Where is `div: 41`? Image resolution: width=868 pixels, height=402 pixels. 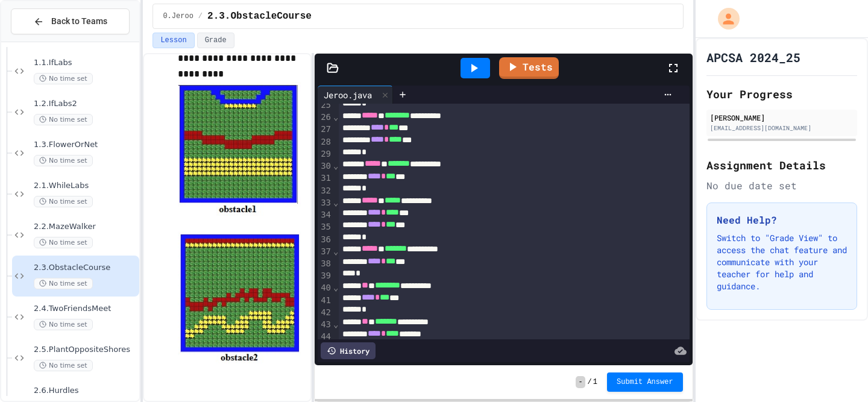 div: 41 is located at coordinates (325, 300).